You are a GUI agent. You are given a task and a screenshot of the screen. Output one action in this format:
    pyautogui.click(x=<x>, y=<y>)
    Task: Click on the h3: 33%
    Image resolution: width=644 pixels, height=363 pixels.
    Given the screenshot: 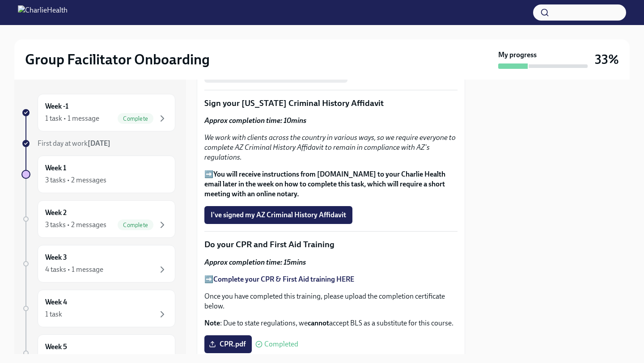 What is the action you would take?
    pyautogui.click(x=607, y=60)
    